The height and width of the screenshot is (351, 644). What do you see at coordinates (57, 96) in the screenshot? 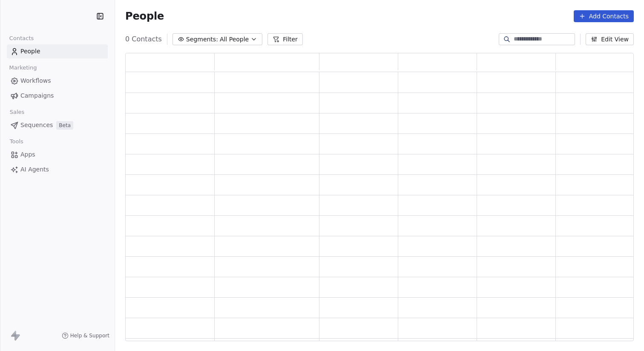
I see `a: Campaigns` at bounding box center [57, 96].